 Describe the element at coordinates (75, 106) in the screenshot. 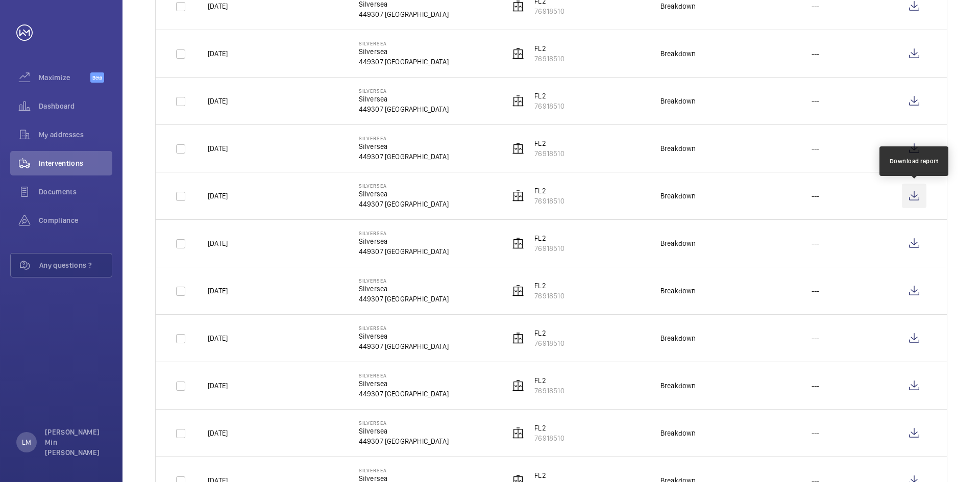

I see `span: Dashboard` at that location.